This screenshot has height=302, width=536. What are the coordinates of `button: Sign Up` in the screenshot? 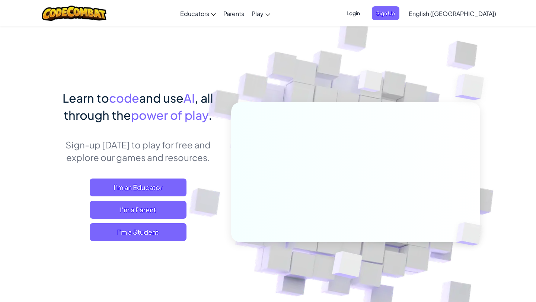 It's located at (386, 13).